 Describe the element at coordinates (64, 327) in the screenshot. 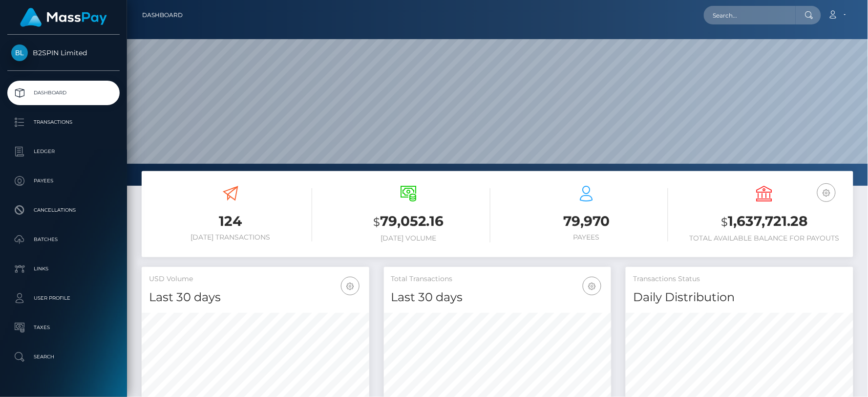

I see `p: Taxes` at that location.